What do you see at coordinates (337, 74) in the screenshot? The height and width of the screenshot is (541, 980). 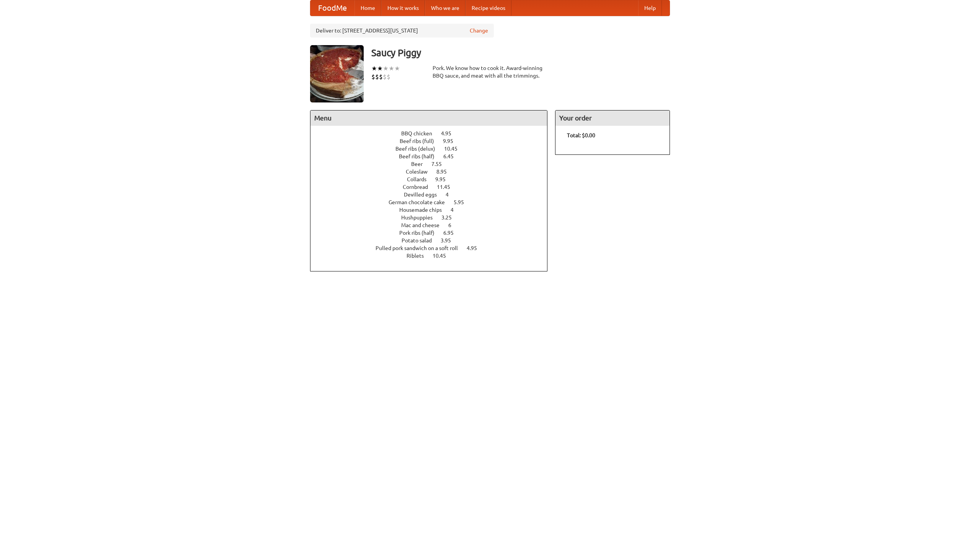 I see `img: angular.jpg` at bounding box center [337, 74].